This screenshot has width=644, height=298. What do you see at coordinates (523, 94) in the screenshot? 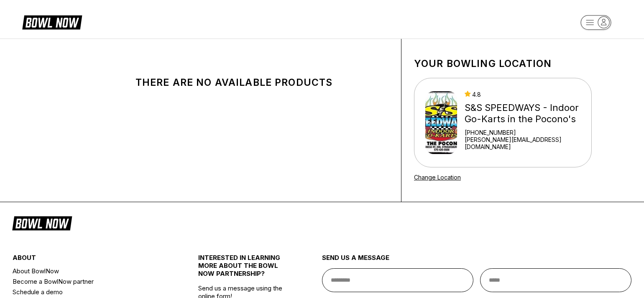
I see `div: 4.8` at bounding box center [523, 94].